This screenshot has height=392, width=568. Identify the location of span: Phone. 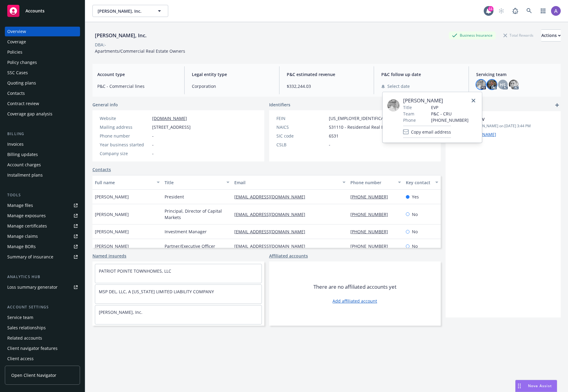
(410, 120).